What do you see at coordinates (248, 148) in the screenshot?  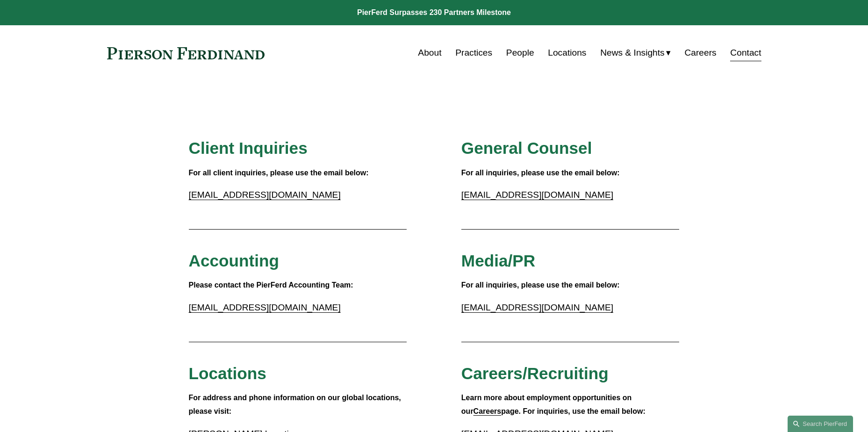 I see `span: Client Inquiries` at bounding box center [248, 148].